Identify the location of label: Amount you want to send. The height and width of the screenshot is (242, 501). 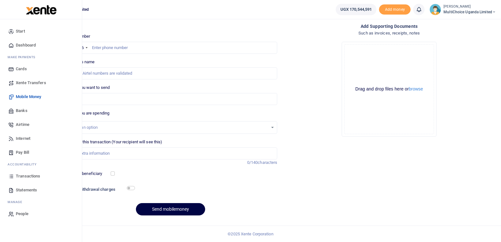
(87, 88).